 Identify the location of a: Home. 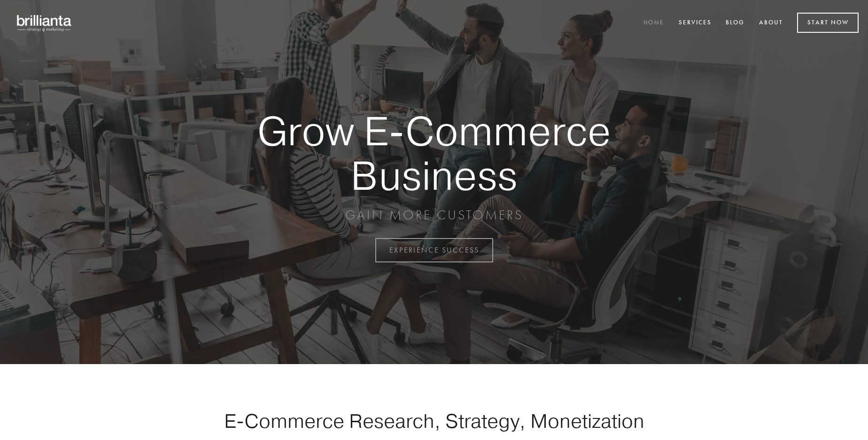
(653, 23).